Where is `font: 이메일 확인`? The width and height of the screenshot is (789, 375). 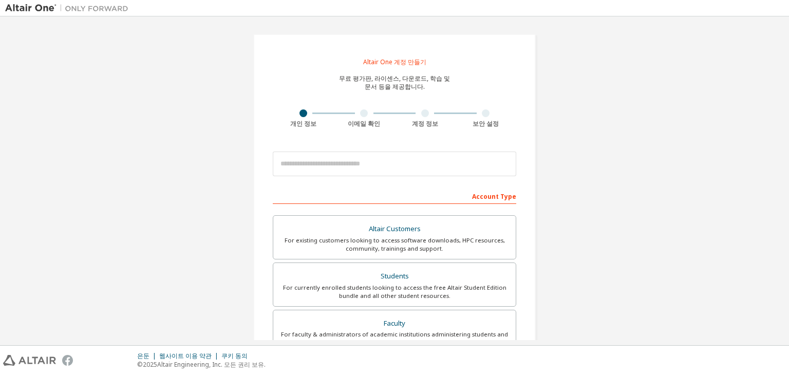 font: 이메일 확인 is located at coordinates (364, 123).